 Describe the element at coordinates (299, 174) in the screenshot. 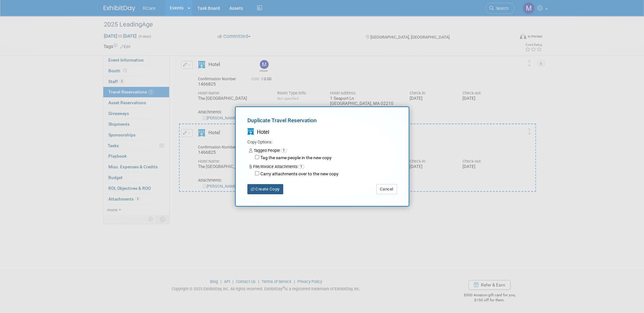

I see `label: Carry attachments over to the new copy` at that location.